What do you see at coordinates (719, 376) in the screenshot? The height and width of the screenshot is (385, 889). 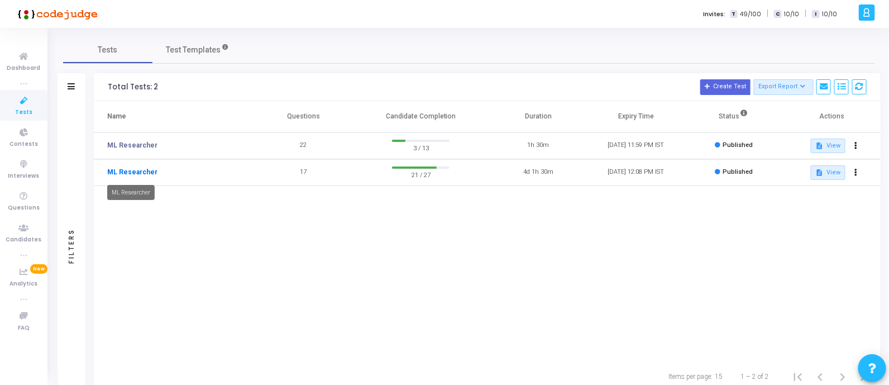 I see `div: 15` at bounding box center [719, 376].